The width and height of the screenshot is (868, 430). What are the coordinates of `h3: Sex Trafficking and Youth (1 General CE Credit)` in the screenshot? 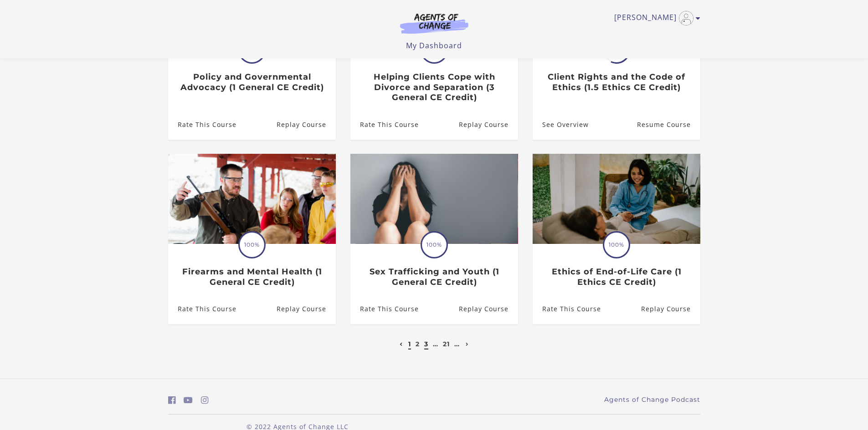 It's located at (433, 277).